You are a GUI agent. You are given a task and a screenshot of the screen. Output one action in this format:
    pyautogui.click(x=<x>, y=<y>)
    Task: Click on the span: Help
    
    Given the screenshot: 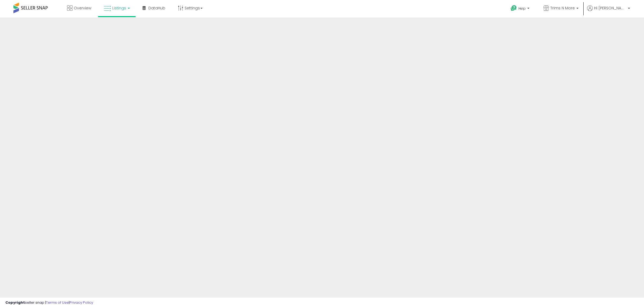 What is the action you would take?
    pyautogui.click(x=521, y=8)
    